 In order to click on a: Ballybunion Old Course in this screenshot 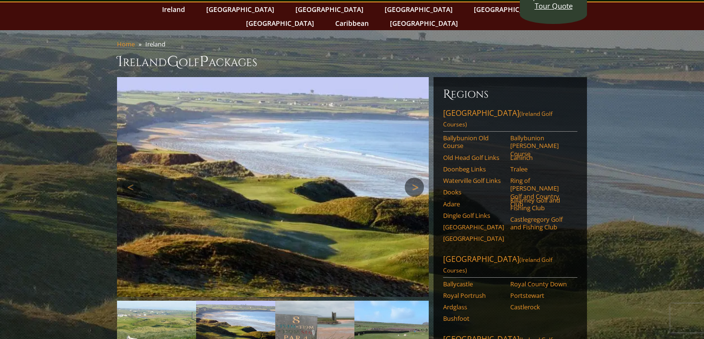, I will do `click(473, 142)`.